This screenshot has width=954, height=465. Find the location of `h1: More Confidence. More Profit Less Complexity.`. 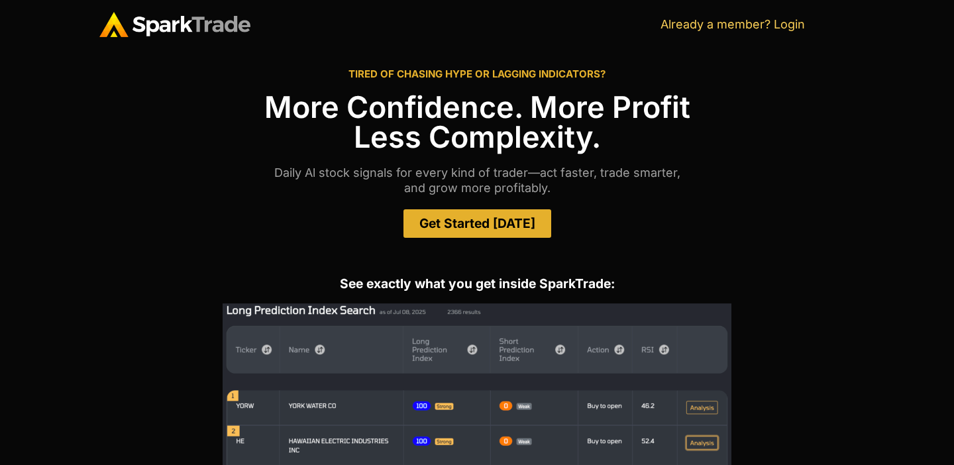

h1: More Confidence. More Profit Less Complexity. is located at coordinates (477, 122).